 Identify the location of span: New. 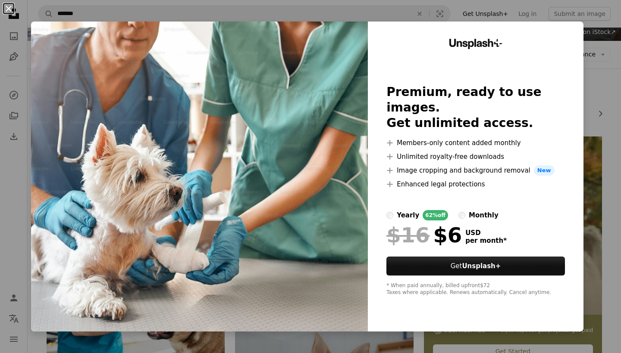
(544, 171).